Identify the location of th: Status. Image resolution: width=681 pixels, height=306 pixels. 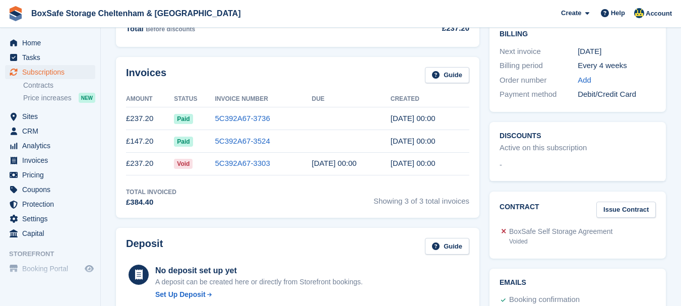
(194, 99).